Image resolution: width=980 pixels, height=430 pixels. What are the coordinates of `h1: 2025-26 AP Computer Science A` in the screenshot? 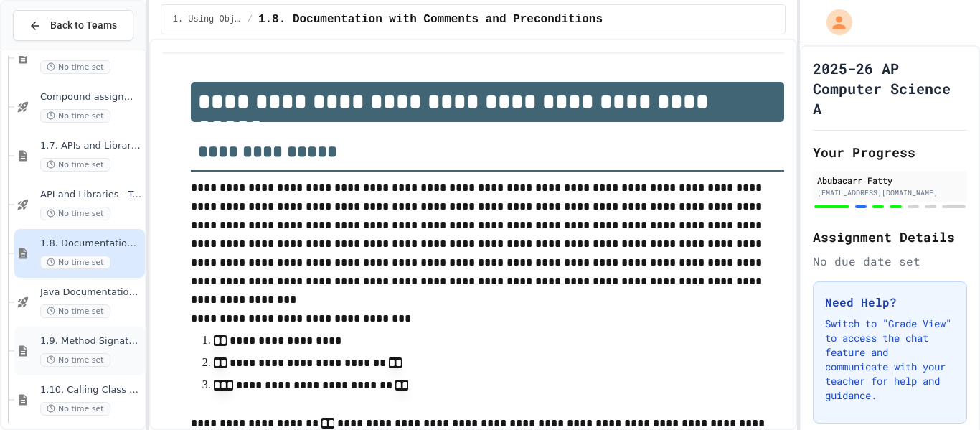 It's located at (890, 88).